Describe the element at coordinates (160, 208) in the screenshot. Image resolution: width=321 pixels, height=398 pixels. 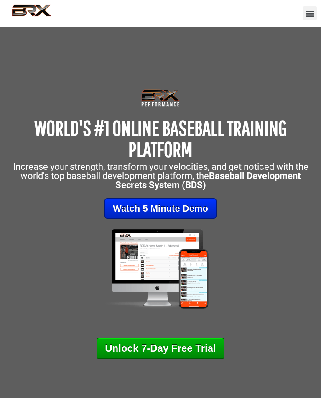
I see `a: Watch 5 Minute Demo` at that location.